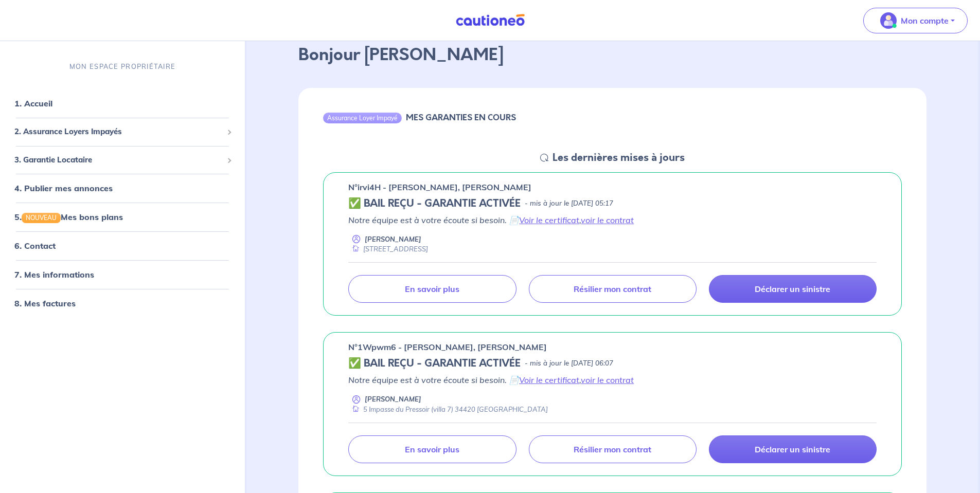 The image size is (980, 493). I want to click on p: MON ESPACE PROPRIÉTAIRE, so click(122, 66).